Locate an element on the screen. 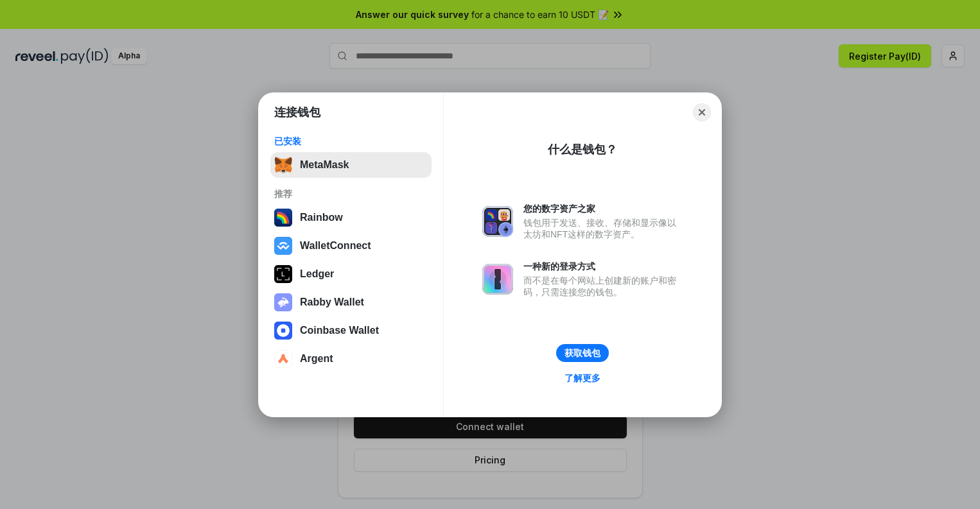 The image size is (980, 509). div: Coinbase Wallet is located at coordinates (339, 331).